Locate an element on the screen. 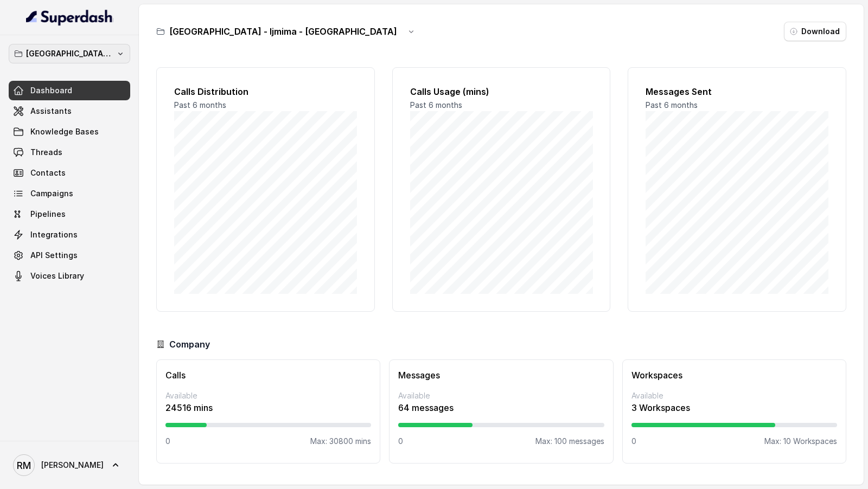 The width and height of the screenshot is (868, 489). span: API Settings is located at coordinates (54, 255).